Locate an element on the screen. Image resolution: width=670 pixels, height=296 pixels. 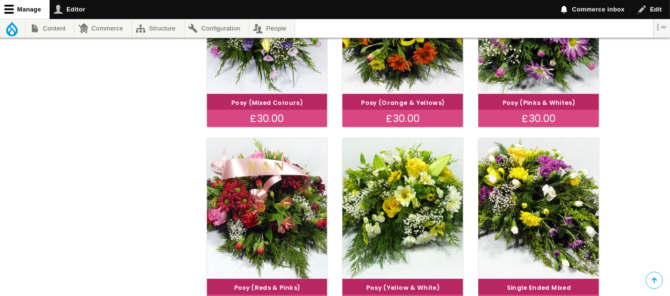
a: Posy (Yellow & White) is located at coordinates (403, 288).